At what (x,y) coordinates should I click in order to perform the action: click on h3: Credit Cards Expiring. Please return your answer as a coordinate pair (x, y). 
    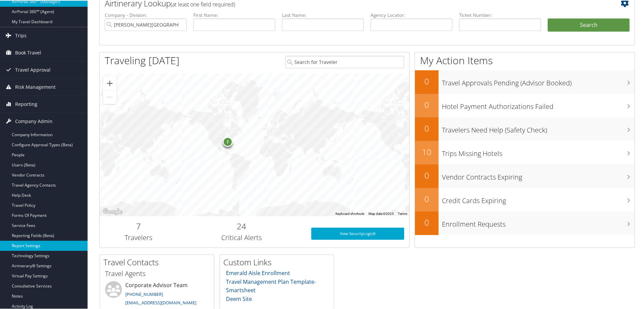
    Looking at the image, I should click on (538, 199).